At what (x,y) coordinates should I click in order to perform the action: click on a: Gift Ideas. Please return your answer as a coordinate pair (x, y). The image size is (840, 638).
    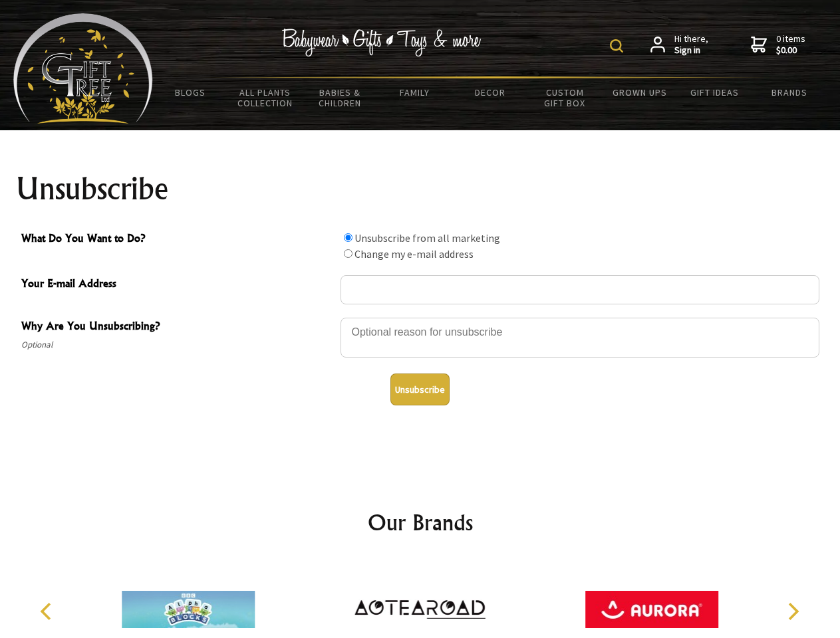
    Looking at the image, I should click on (714, 92).